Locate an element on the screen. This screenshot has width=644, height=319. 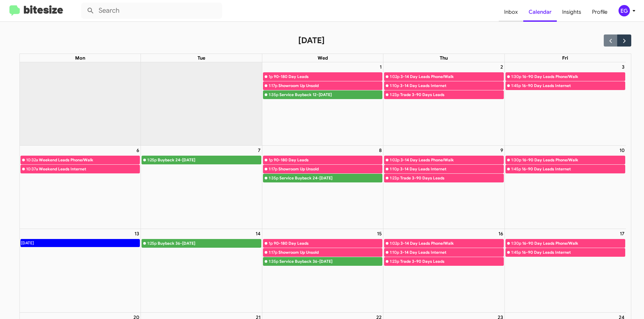
a: Inbox is located at coordinates (511, 12).